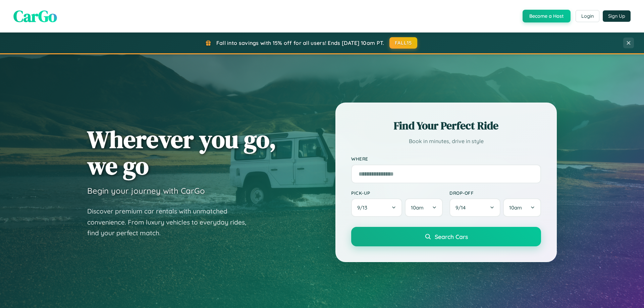 The height and width of the screenshot is (308, 644). Describe the element at coordinates (404, 43) in the screenshot. I see `button: FALL15` at that location.